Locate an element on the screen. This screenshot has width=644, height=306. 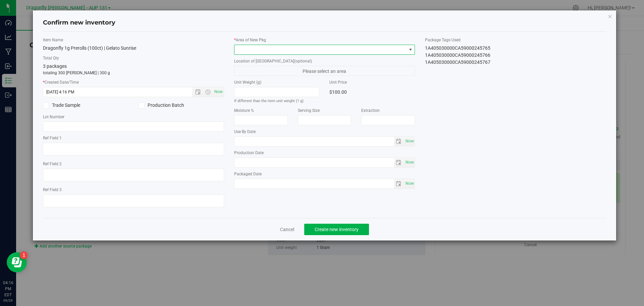
div: 1A405030000CA59000245765 is located at coordinates (515, 48).